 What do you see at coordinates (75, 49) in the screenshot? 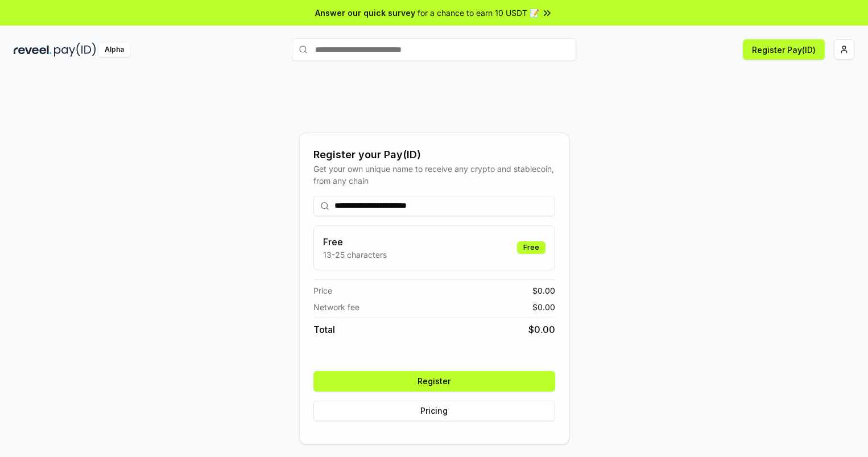
I see `img: pay_id` at bounding box center [75, 49].